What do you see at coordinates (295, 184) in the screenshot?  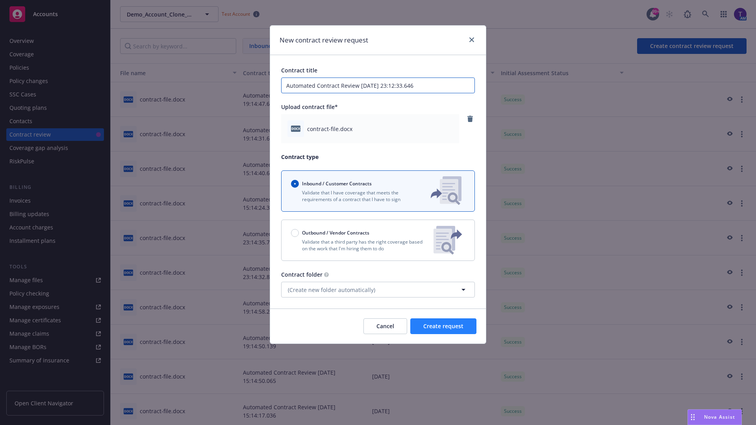 I see `input: Inbound / Customer Contracts` at bounding box center [295, 184].